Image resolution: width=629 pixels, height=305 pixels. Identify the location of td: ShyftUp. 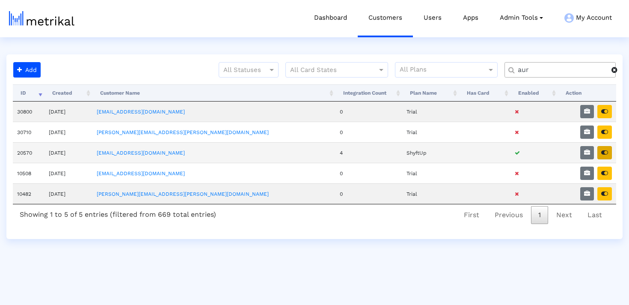
(431, 152).